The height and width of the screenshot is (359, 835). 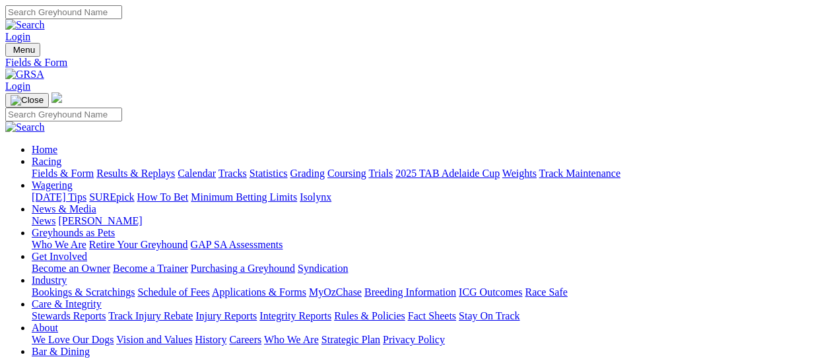 I want to click on a: MyOzChase, so click(x=335, y=292).